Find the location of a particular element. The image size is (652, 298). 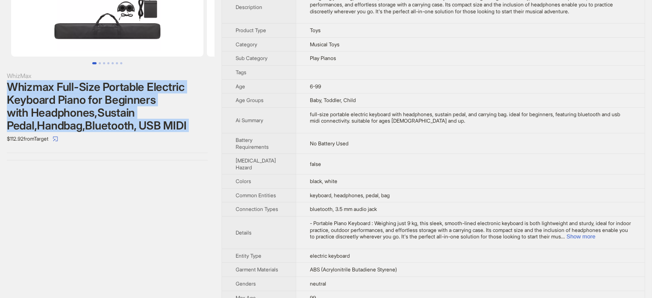

div: WhizMax is located at coordinates (107, 76).